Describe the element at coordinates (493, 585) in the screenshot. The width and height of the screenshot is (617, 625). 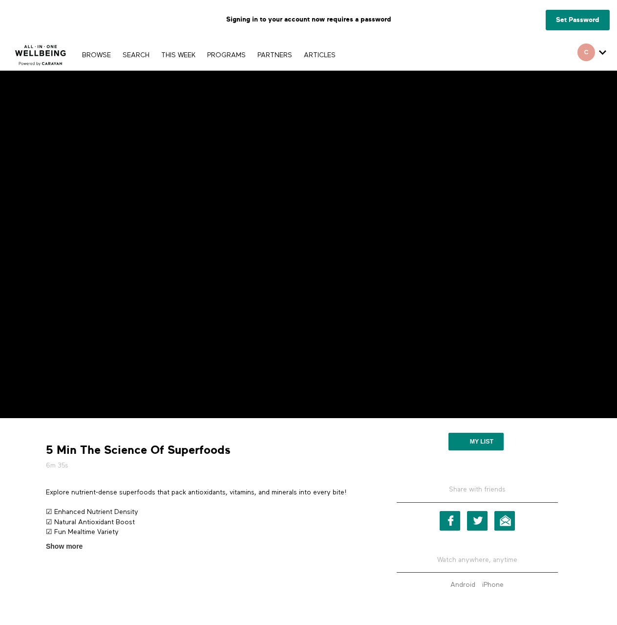
I see `a: iPhone` at that location.